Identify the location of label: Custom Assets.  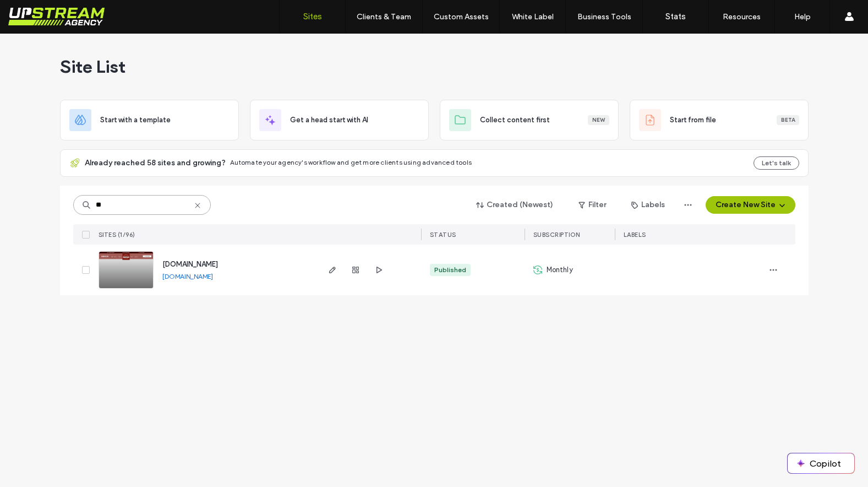
(461, 17).